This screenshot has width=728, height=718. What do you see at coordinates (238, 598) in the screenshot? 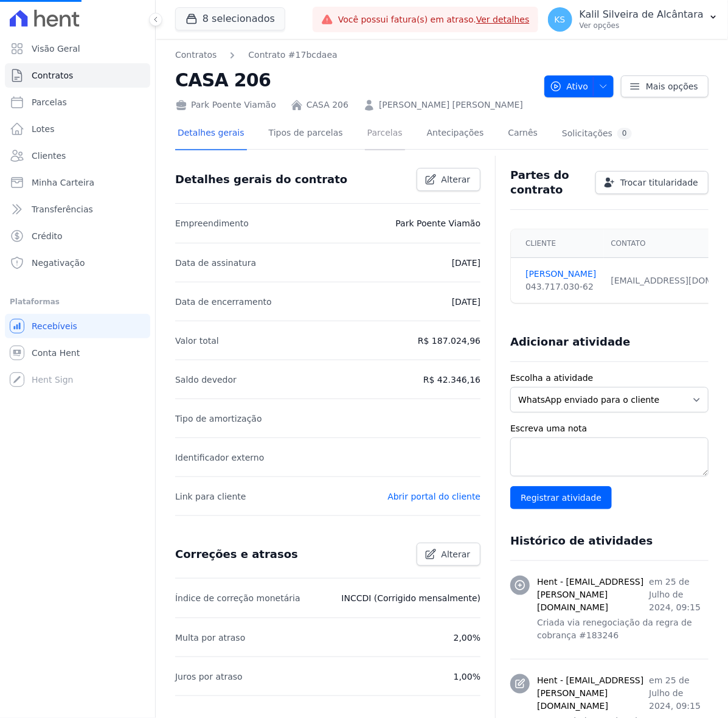
I see `p: Índice de correção monetária` at bounding box center [238, 598].